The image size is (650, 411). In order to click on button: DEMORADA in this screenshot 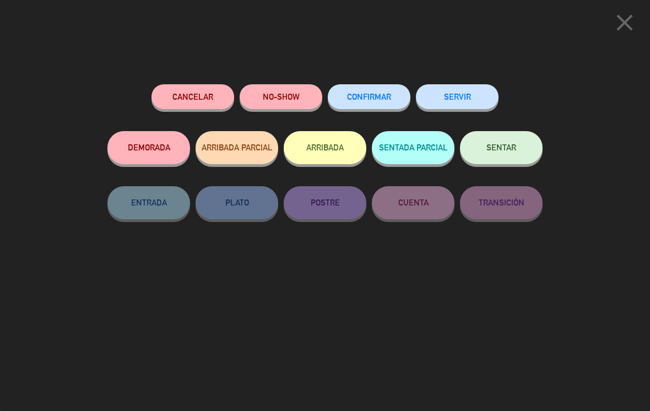, I will do `click(149, 148)`.